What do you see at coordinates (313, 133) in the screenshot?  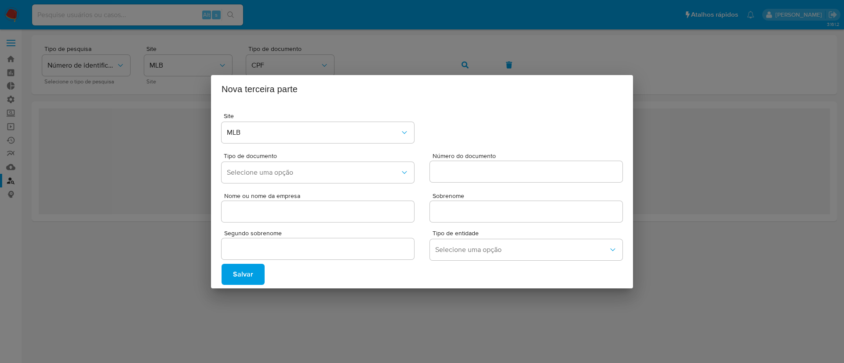 I see `span: MLB` at bounding box center [313, 133].